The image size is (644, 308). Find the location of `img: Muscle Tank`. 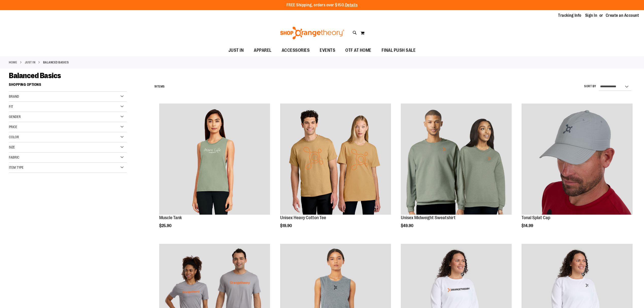

img: Muscle Tank is located at coordinates (215, 159).